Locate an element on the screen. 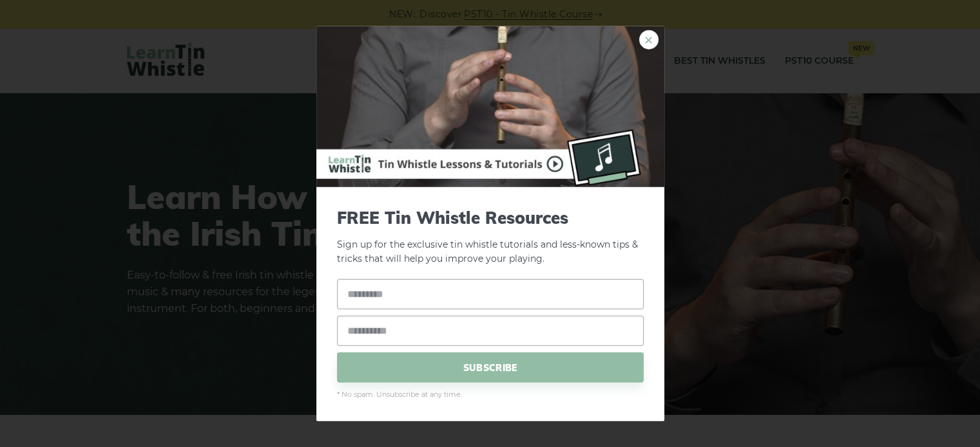 This screenshot has height=447, width=980. span: FREE Tin Whistle Resources is located at coordinates (490, 217).